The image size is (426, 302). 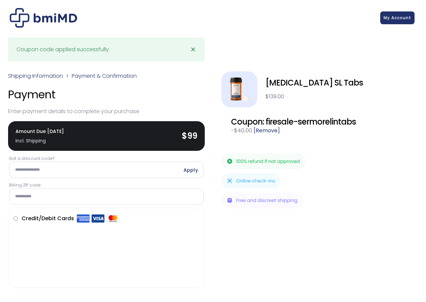 I want to click on p: Enter payment details to complete your purchase, so click(x=106, y=112).